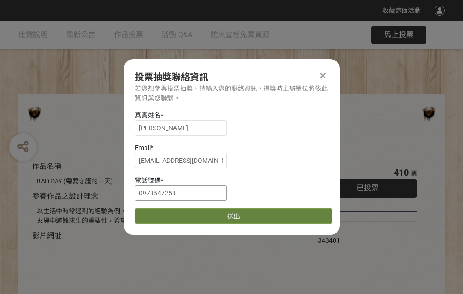 The width and height of the screenshot is (463, 294). I want to click on span: 作品投票, so click(128, 34).